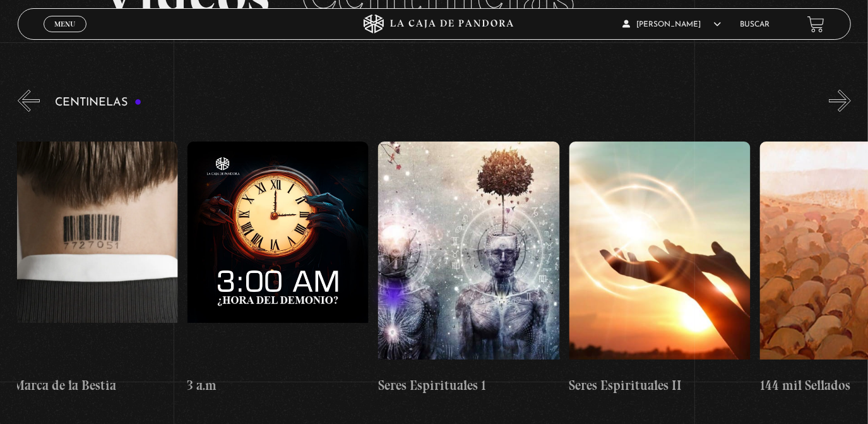 The height and width of the screenshot is (424, 868). Describe the element at coordinates (816, 24) in the screenshot. I see `a: View your shopping cart` at that location.